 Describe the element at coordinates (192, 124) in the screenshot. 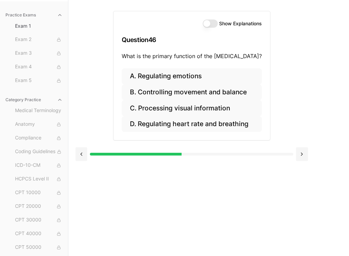

I see `button: D. Regulating heart rate and breathing` at that location.